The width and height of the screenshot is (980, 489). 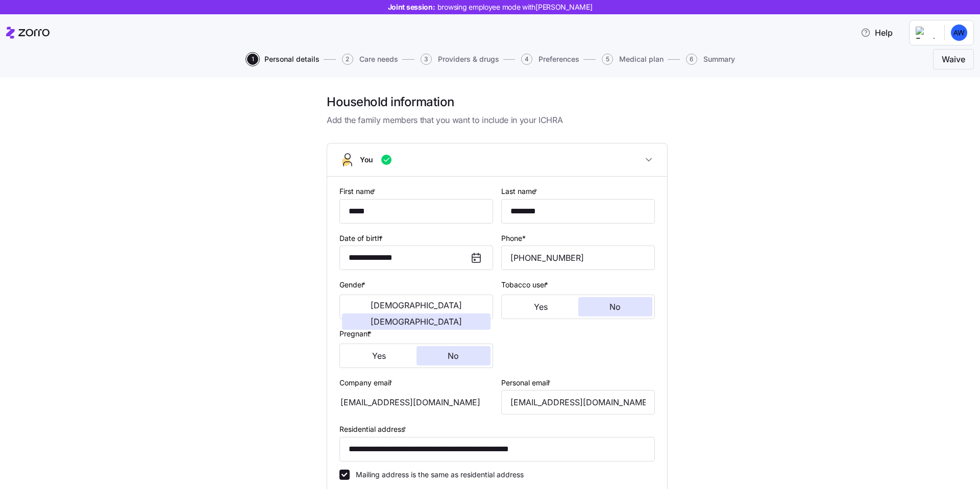 What do you see at coordinates (370, 60) in the screenshot?
I see `button: 2Care needs` at bounding box center [370, 60].